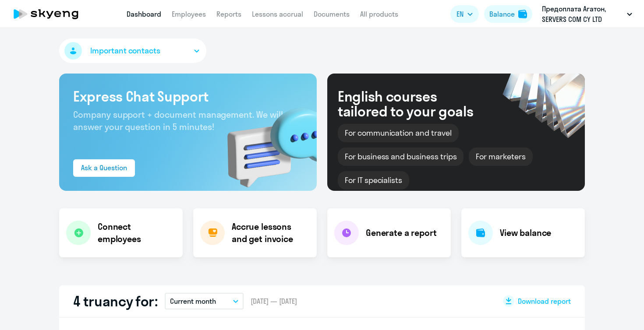 Image resolution: width=644 pixels, height=330 pixels. I want to click on div: Ask a Question, so click(104, 168).